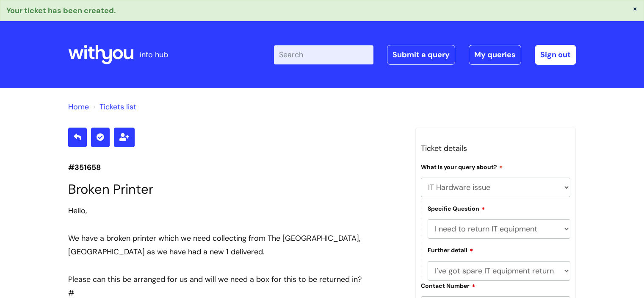 The height and width of the screenshot is (298, 644). What do you see at coordinates (78, 107) in the screenshot?
I see `li: Solution home` at bounding box center [78, 107].